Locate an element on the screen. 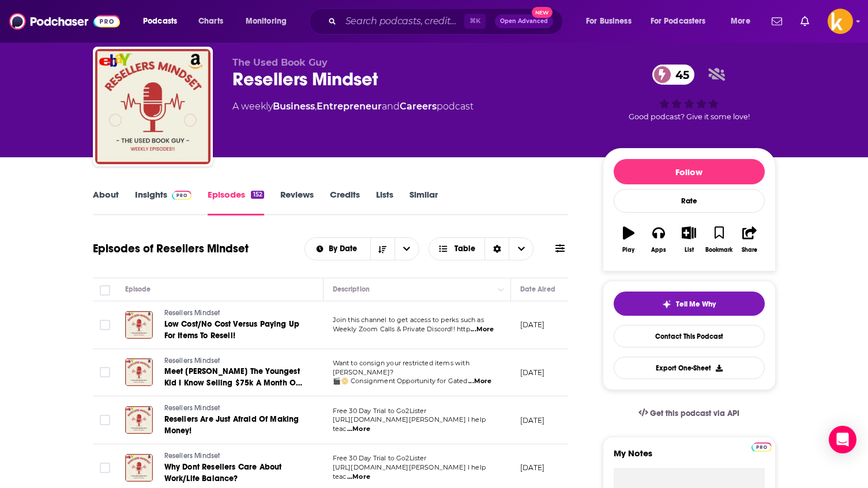  a: InsightsPodchaser Pro is located at coordinates (164, 202).